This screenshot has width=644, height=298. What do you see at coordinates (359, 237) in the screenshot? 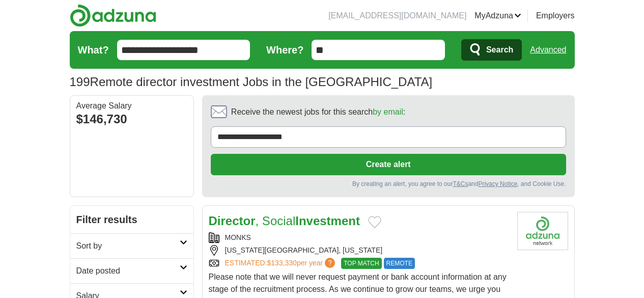
I see `div: MONKS` at bounding box center [359, 237].